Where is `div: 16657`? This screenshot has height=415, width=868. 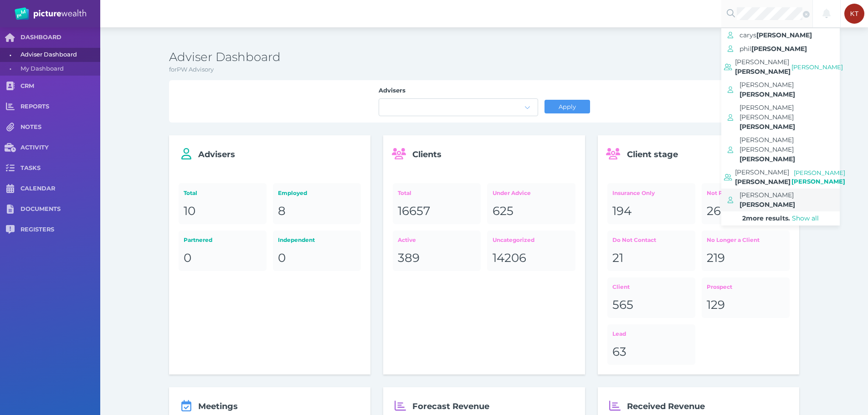 div: 16657 is located at coordinates (436, 211).